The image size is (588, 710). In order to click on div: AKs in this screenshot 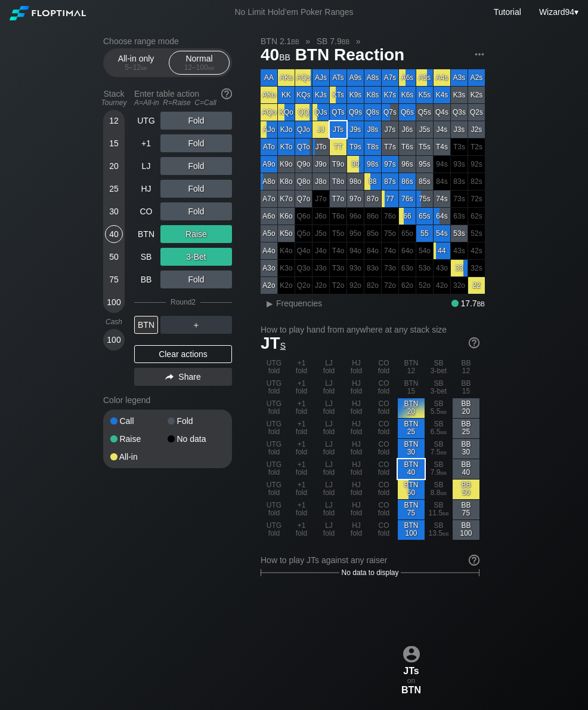, I will do `click(287, 78)`.